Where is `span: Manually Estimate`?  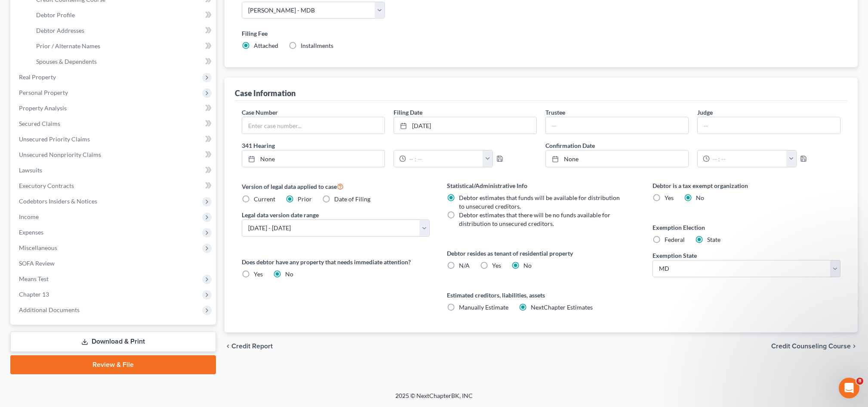
span: Manually Estimate is located at coordinates (483, 307).